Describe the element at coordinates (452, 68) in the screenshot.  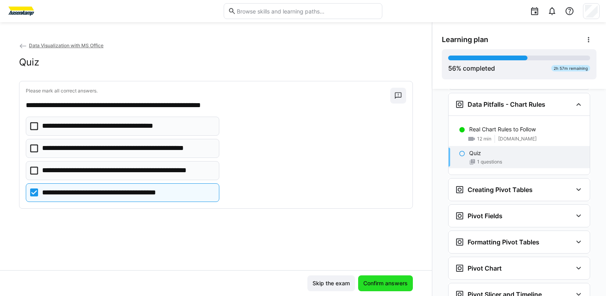
I see `span: 56` at that location.